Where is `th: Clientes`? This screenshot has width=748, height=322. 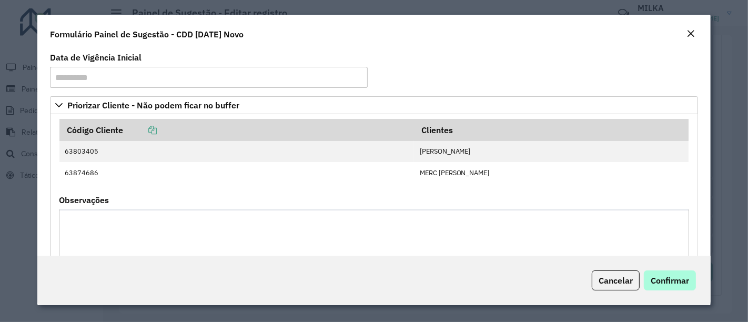
th: Clientes is located at coordinates (551, 130).